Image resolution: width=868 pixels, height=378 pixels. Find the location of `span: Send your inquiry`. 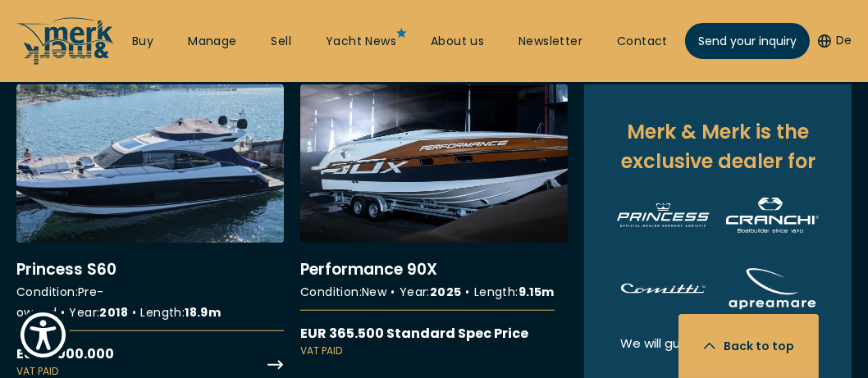

span: Send your inquiry is located at coordinates (748, 41).